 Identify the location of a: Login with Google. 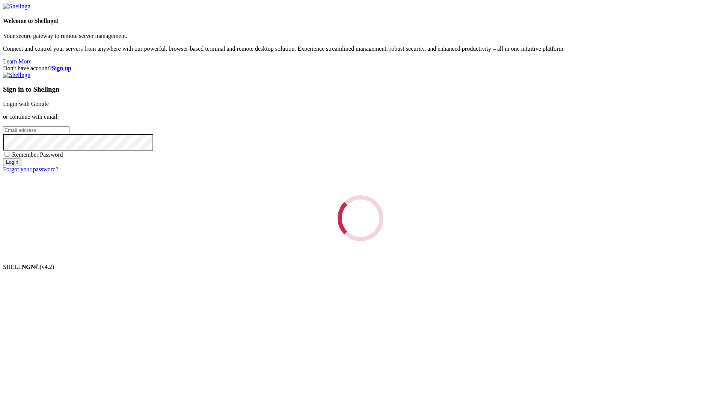
(26, 104).